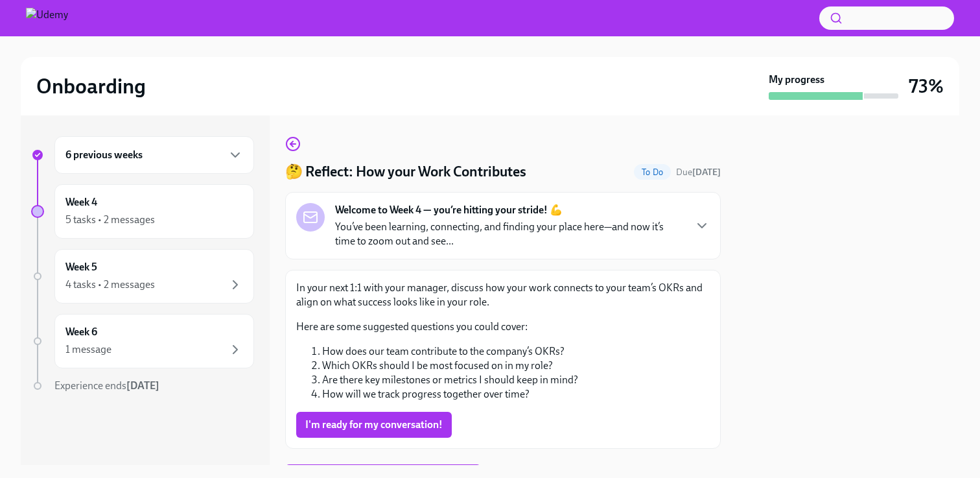 This screenshot has width=980, height=478. What do you see at coordinates (110, 220) in the screenshot?
I see `div: 5 tasks • 2 messages` at bounding box center [110, 220].